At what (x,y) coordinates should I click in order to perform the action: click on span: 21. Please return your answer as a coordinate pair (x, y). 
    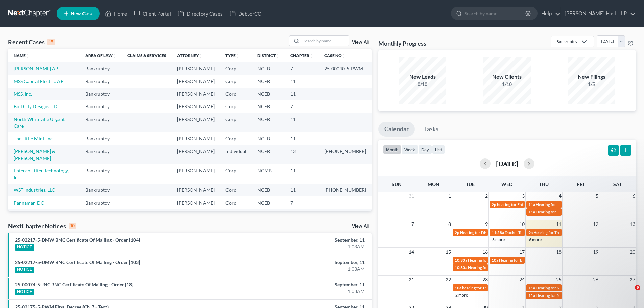
    Looking at the image, I should click on (412, 280).